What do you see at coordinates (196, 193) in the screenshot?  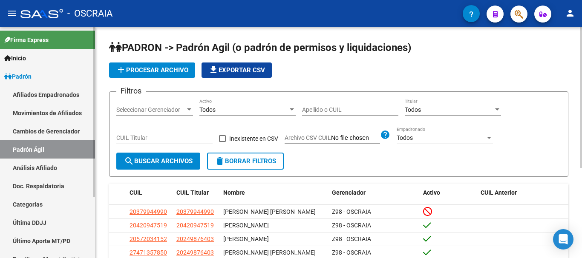 I see `datatable-header-cell: CUIL Titular` at bounding box center [196, 193].